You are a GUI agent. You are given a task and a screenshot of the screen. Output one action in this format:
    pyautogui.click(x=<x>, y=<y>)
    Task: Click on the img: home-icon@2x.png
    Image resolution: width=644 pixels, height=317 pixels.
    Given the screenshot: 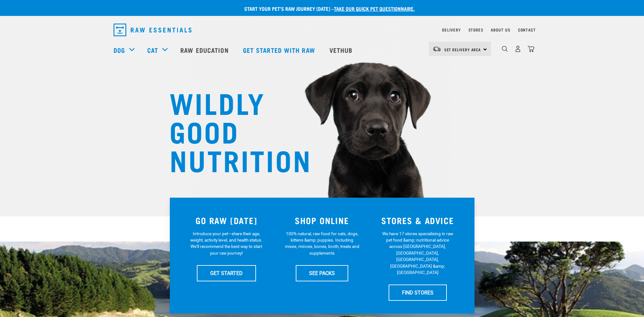 What is the action you would take?
    pyautogui.click(x=531, y=49)
    